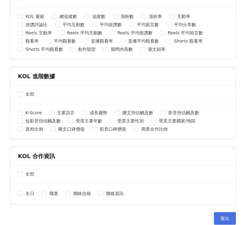 The image size is (246, 225). What do you see at coordinates (72, 129) in the screenshot?
I see `span: 圖文口碑價值` at bounding box center [72, 129].